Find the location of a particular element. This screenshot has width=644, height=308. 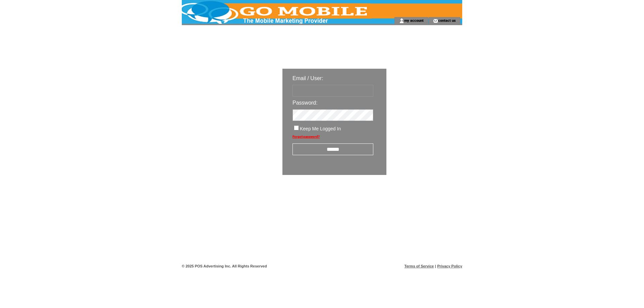

span: Password: is located at coordinates (305, 103).